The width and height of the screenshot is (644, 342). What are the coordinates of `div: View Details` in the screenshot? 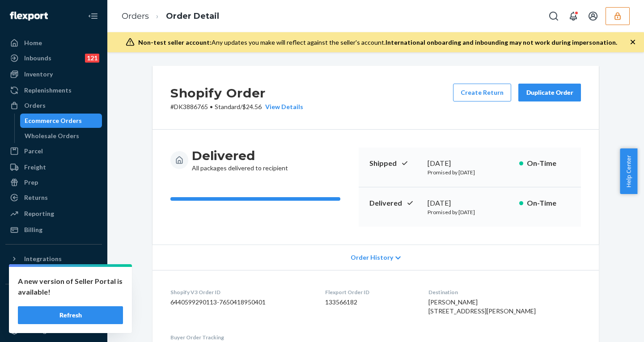 It's located at (282, 107).